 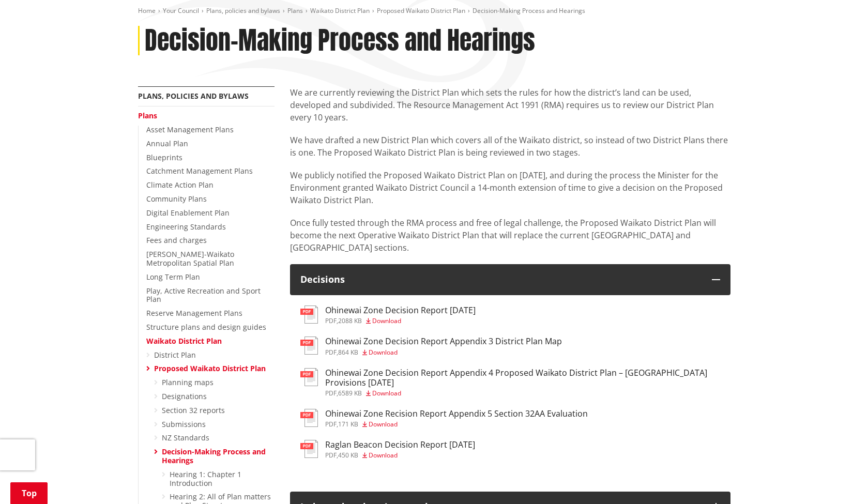 What do you see at coordinates (190, 129) in the screenshot?
I see `a: Asset Management Plans` at bounding box center [190, 129].